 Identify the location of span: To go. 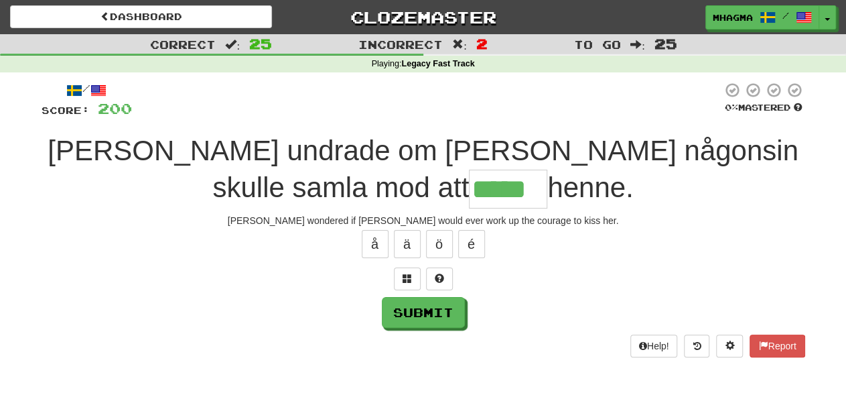
(598, 44).